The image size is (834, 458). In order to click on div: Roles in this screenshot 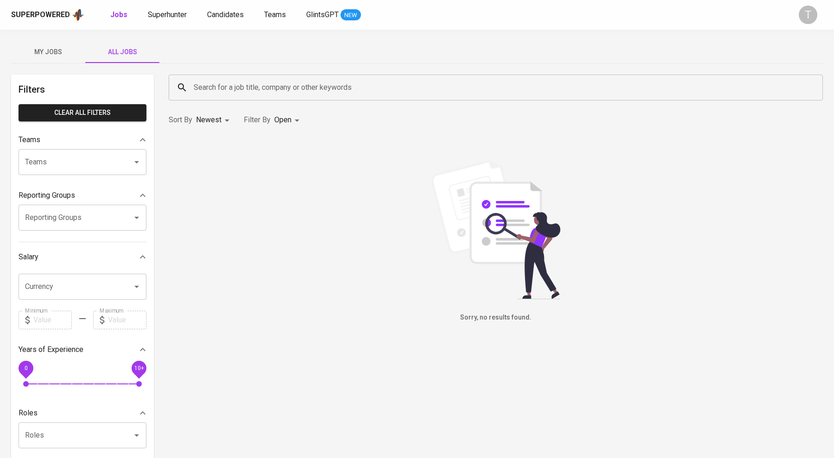, I will do `click(82, 413)`.